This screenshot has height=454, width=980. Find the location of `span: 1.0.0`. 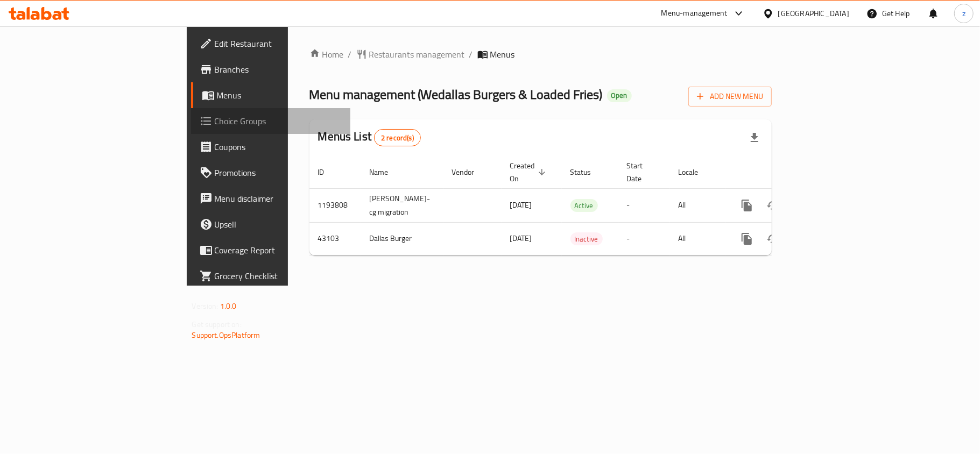

span: 1.0.0 is located at coordinates (229, 306).